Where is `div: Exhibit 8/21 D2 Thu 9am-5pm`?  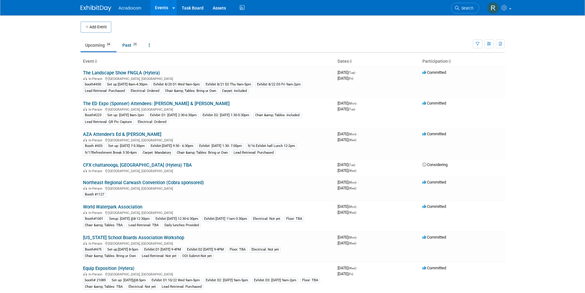
div: Exhibit 8/21 D2 Thu 9am-5pm is located at coordinates (228, 85).